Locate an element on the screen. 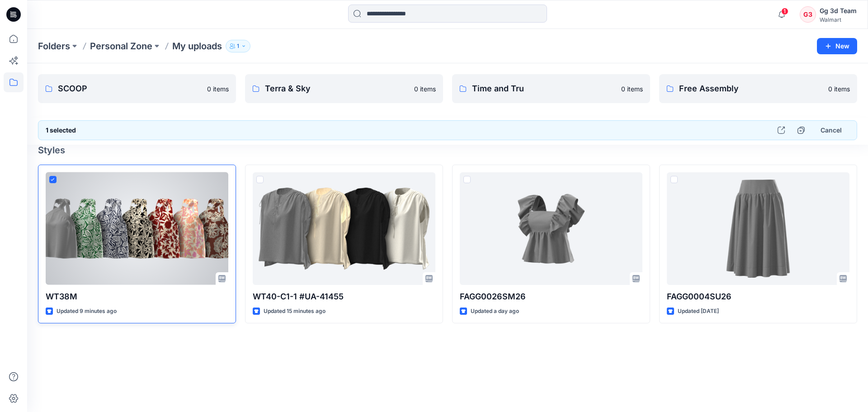 The image size is (868, 412). button: New is located at coordinates (837, 46).